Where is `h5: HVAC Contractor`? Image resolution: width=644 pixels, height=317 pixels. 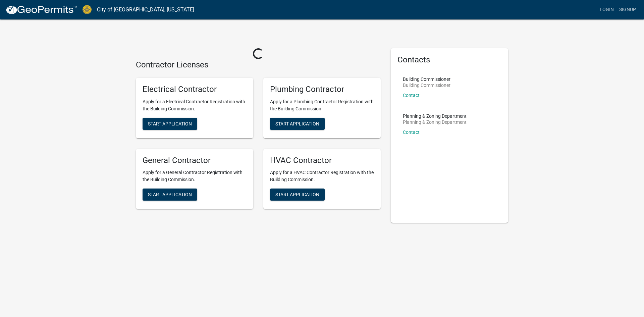
h5: HVAC Contractor is located at coordinates (322, 160).